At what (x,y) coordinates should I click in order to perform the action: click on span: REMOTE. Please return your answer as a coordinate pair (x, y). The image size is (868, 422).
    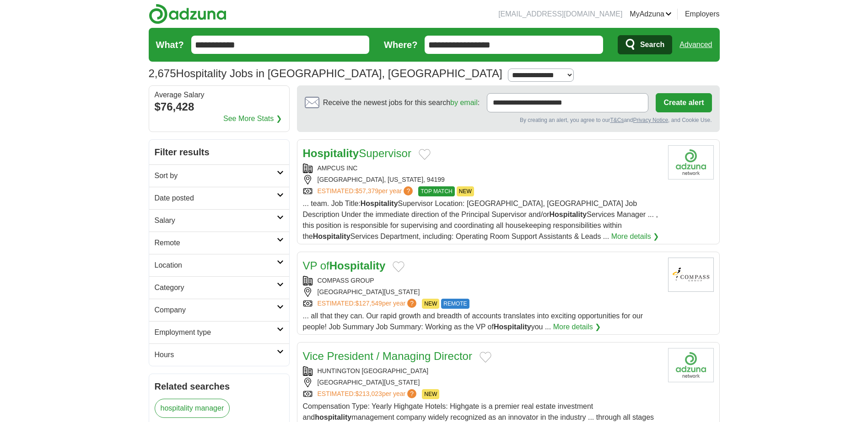
    Looking at the image, I should click on (454, 304).